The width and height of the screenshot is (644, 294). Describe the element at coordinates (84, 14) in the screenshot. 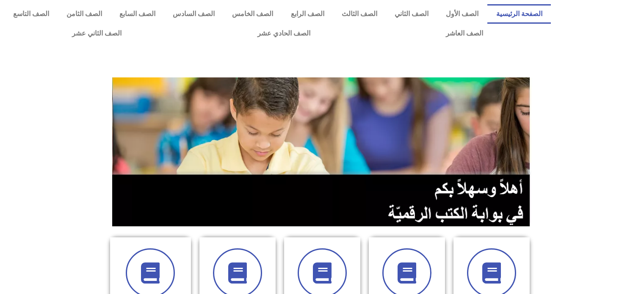

I see `a: الصف الثامن` at that location.